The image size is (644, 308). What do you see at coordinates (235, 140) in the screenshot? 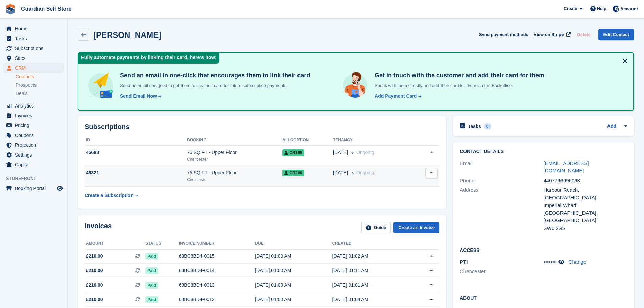
I see `th: Booking` at bounding box center [235, 140].